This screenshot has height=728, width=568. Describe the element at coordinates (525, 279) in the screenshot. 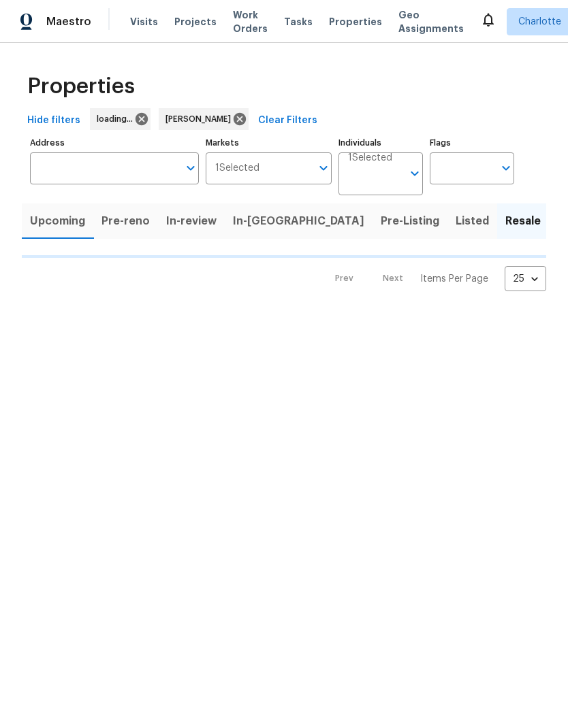

I see `div: 25` at that location.